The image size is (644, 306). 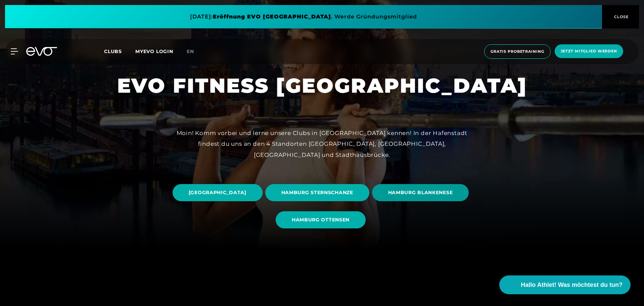 What do you see at coordinates (422, 193) in the screenshot?
I see `a: HAMBURG BLANKENESE` at bounding box center [422, 193].